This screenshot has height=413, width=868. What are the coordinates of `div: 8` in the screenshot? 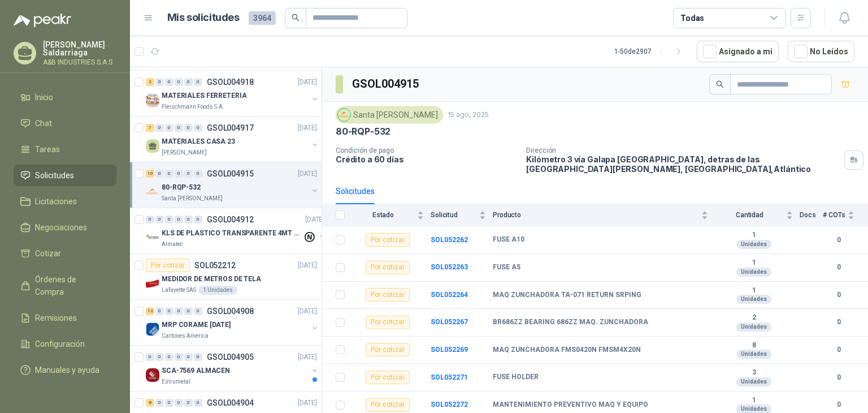 It's located at (150, 403).